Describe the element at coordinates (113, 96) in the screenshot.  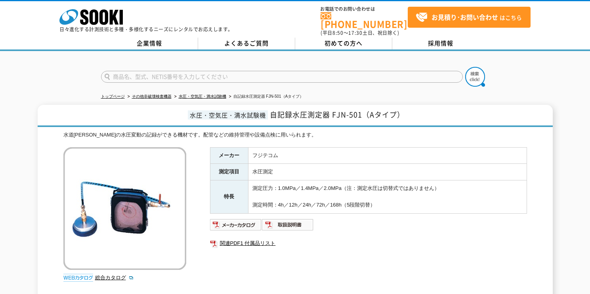
I see `a: トップページ` at that location.